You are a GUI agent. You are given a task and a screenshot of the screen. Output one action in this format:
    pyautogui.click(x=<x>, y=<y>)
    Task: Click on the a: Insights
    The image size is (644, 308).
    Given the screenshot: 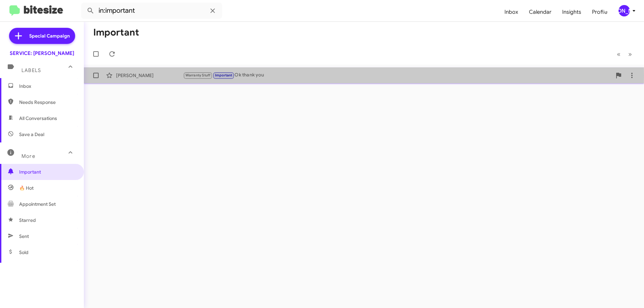 What is the action you would take?
    pyautogui.click(x=572, y=12)
    